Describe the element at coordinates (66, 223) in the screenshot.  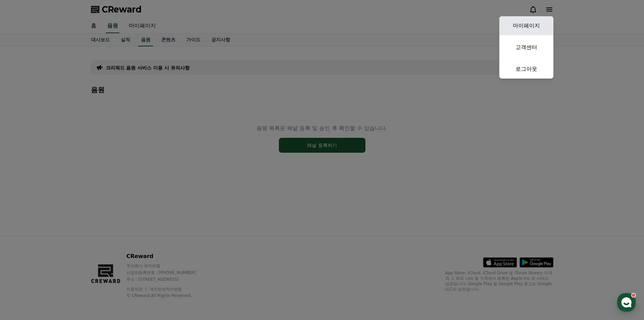
I see `a: 대화` at that location.